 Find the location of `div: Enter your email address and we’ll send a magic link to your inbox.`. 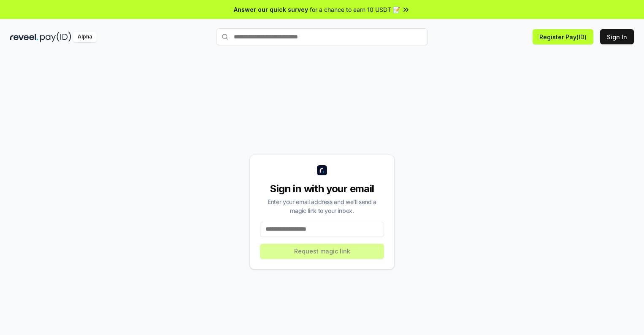

div: Enter your email address and we’ll send a magic link to your inbox. is located at coordinates (322, 206).